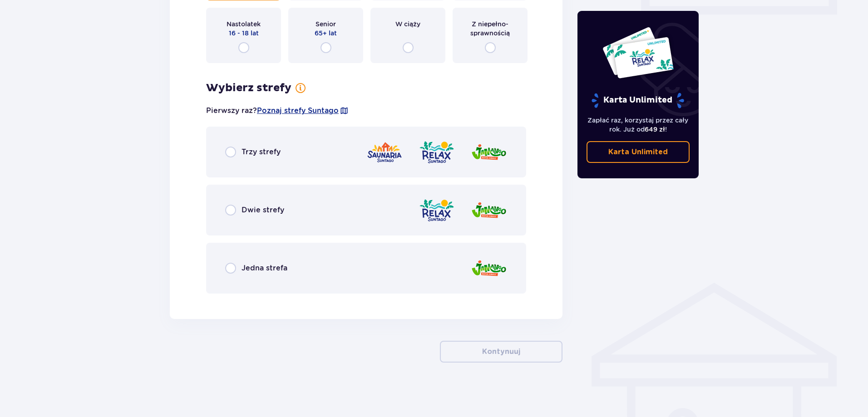 This screenshot has width=868, height=417. I want to click on a: Poznaj strefy Suntago, so click(298, 111).